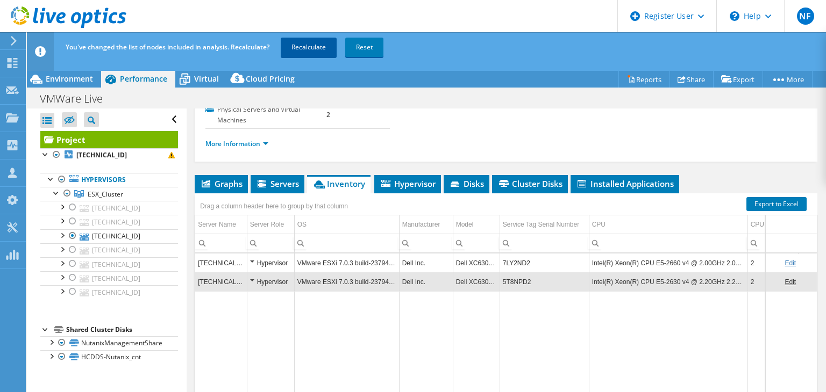 The width and height of the screenshot is (826, 392). What do you see at coordinates (221, 282) in the screenshot?
I see `td: Column Server Name, Value 172.16.75.224` at bounding box center [221, 282].